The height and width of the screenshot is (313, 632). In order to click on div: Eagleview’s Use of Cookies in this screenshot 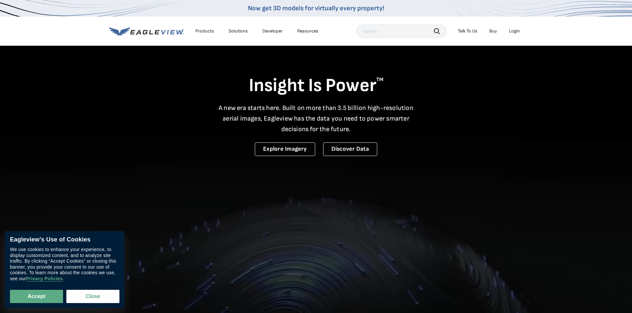, I will do `click(65, 240)`.